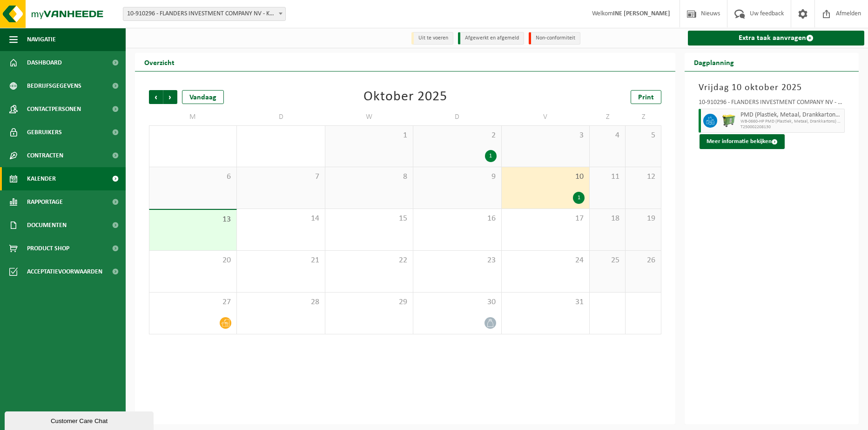  I want to click on span: 8, so click(369, 177).